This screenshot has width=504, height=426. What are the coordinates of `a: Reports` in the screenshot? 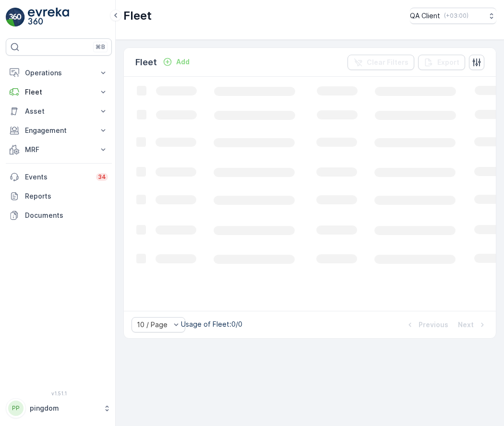 It's located at (58, 196).